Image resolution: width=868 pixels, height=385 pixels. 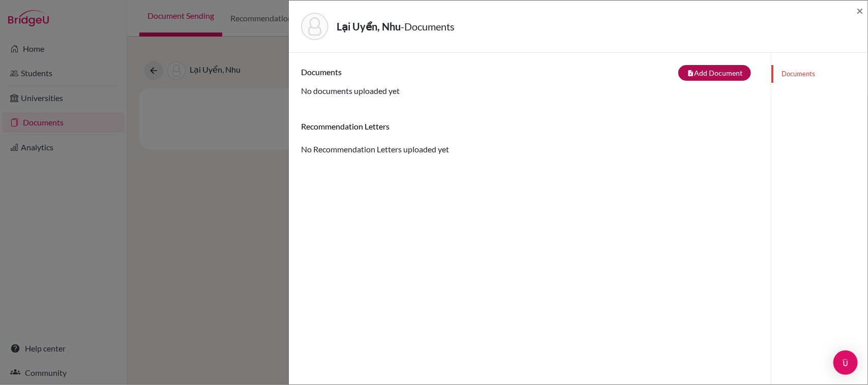 I want to click on strong: Lại Uyển, Nhu, so click(x=369, y=27).